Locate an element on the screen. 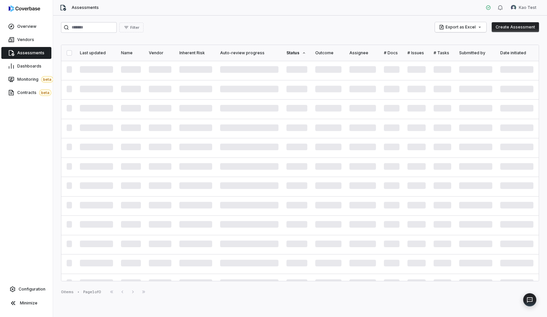  span: Contracts is located at coordinates (34, 93).